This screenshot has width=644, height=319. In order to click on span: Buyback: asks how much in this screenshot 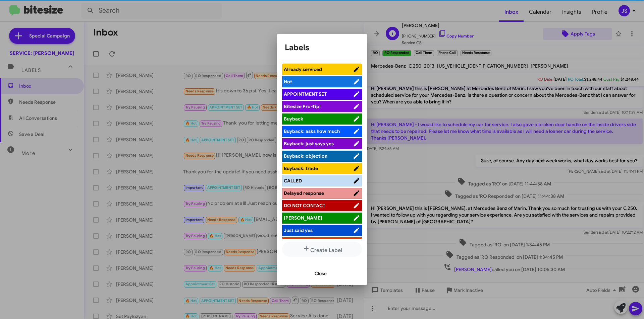, I will do `click(311, 131)`.